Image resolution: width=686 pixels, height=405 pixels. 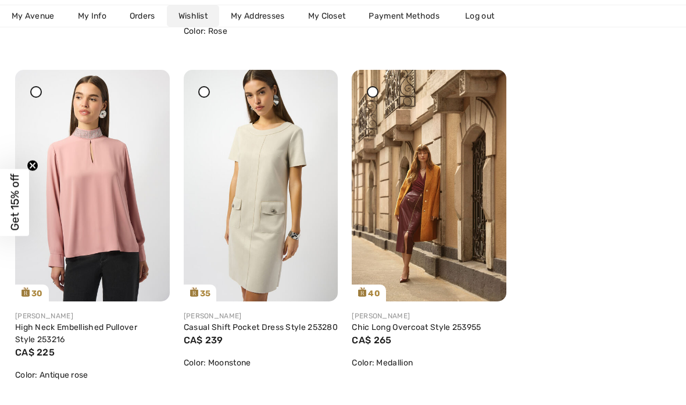 What do you see at coordinates (261, 31) in the screenshot?
I see `div: Color: Rose` at bounding box center [261, 31].